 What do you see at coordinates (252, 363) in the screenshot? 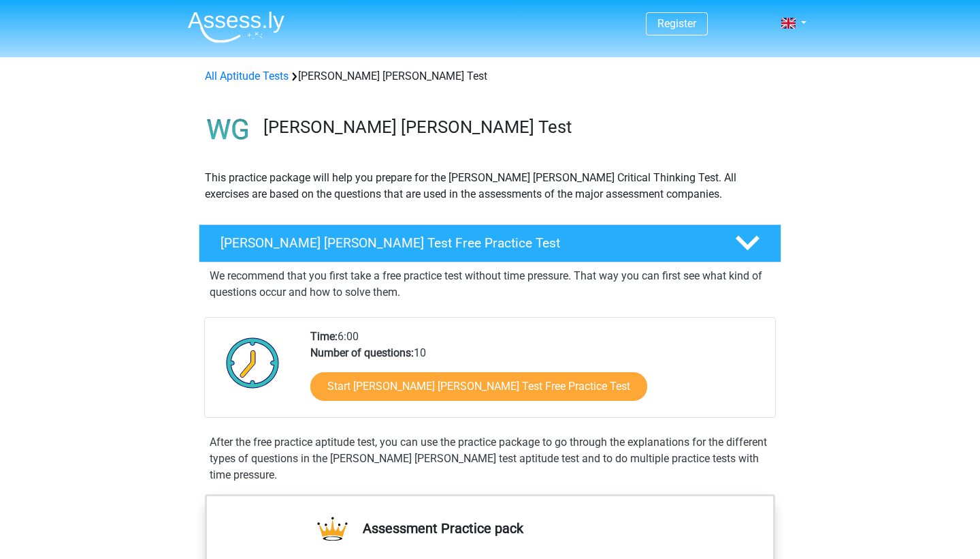
I see `img: Clock` at bounding box center [252, 363].